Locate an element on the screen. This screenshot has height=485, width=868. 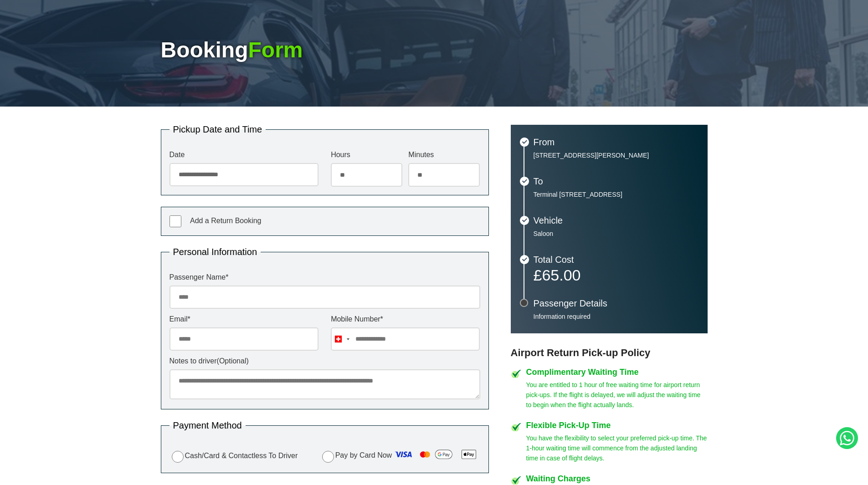
p: Information required is located at coordinates (616, 317).